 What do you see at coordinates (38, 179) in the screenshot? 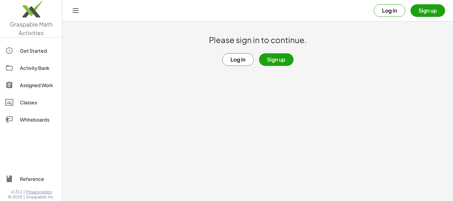
I see `div: Reference` at bounding box center [38, 179].